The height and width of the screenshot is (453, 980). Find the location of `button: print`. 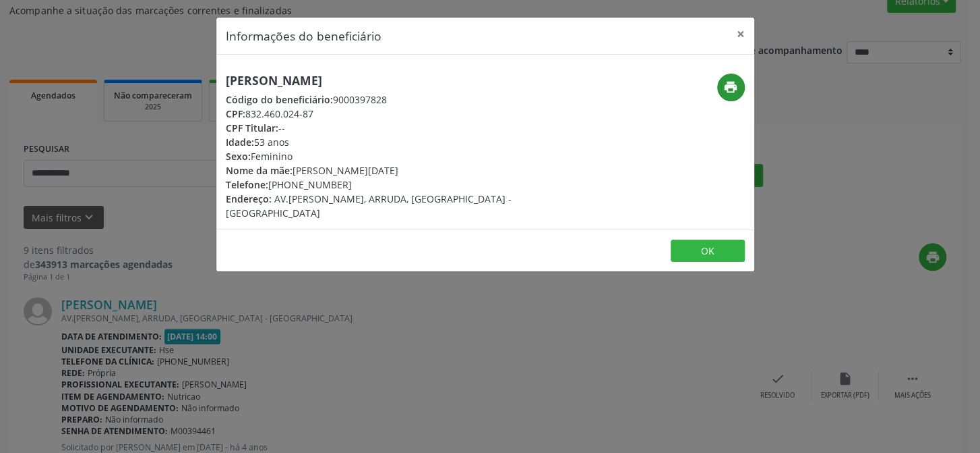

button: print is located at coordinates (731, 87).